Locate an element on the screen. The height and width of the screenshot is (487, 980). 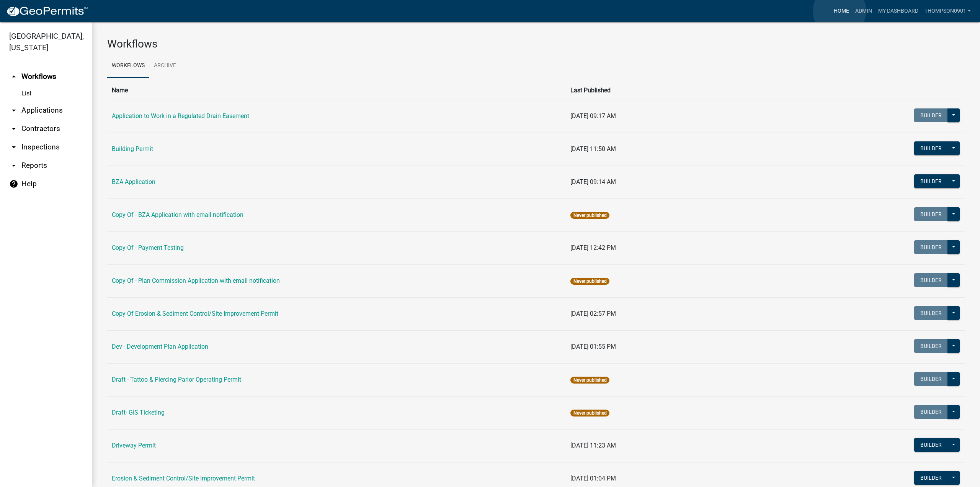
a: thompson0901 is located at coordinates (948, 11).